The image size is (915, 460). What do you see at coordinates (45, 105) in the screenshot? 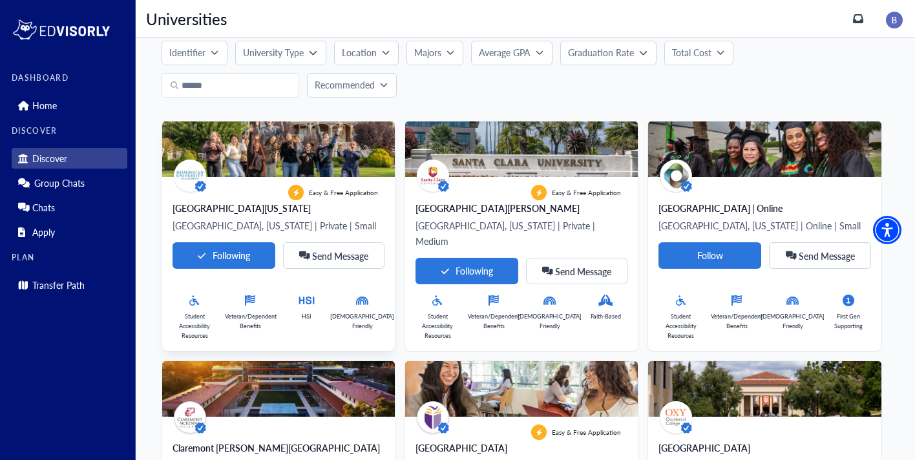
I see `p: Home` at bounding box center [45, 105].